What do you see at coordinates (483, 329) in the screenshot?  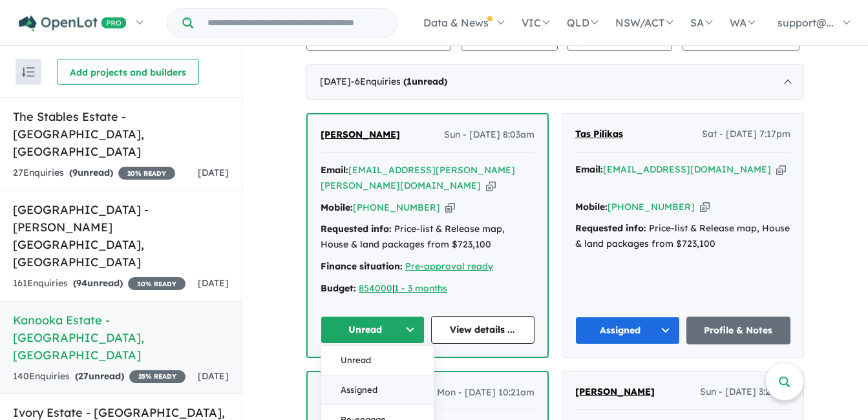 I see `a: View details ...` at bounding box center [483, 329].